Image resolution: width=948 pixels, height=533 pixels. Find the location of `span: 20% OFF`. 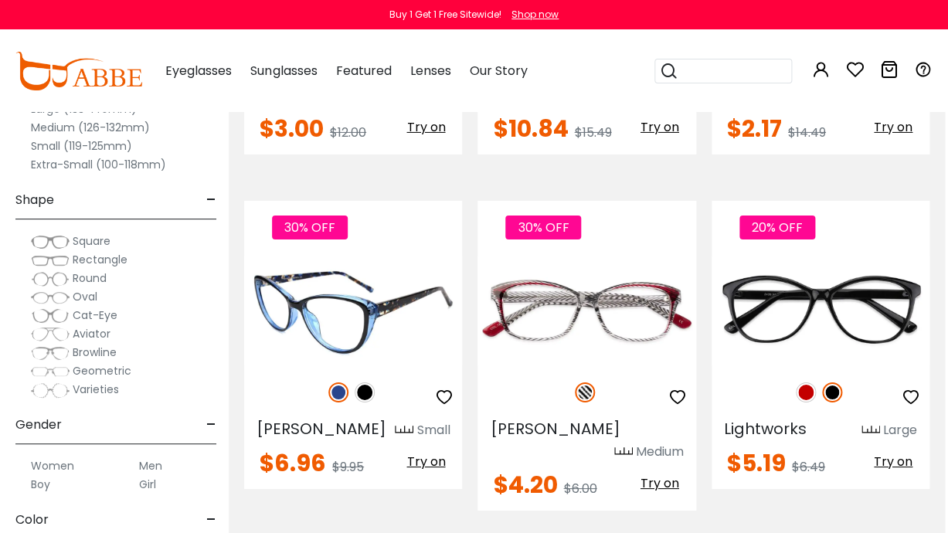

span: 20% OFF is located at coordinates (777, 227).